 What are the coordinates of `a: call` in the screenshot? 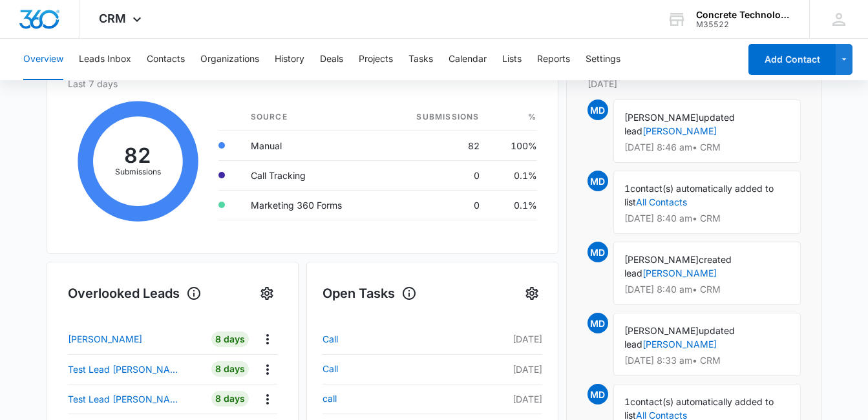 It's located at (396, 399).